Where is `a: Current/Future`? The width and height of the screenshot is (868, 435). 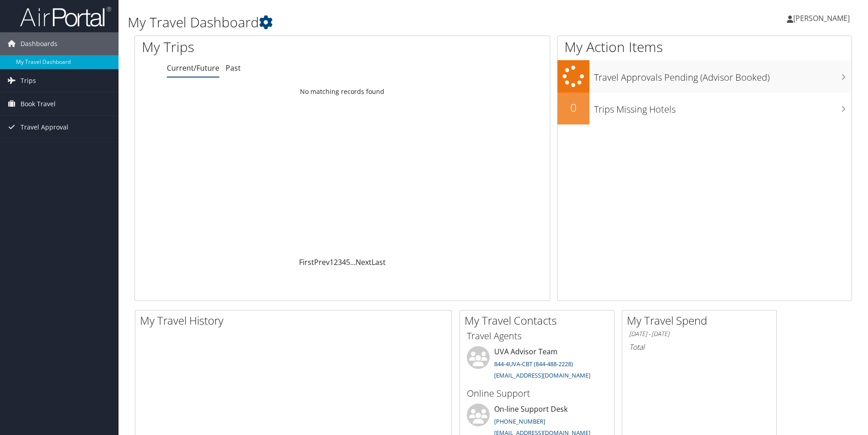
a: Current/Future is located at coordinates (193, 68).